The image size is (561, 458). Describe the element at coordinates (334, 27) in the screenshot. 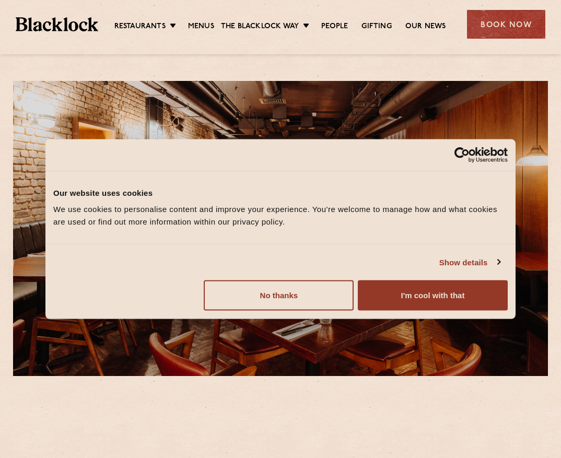

I see `a: People` at that location.